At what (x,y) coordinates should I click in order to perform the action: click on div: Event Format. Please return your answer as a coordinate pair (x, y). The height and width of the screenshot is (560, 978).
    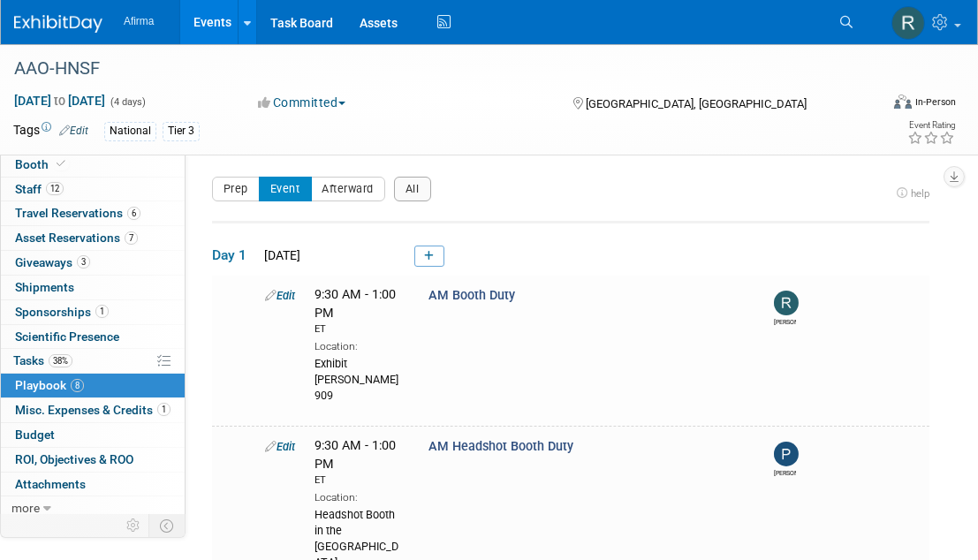
    Looking at the image, I should click on (883, 105).